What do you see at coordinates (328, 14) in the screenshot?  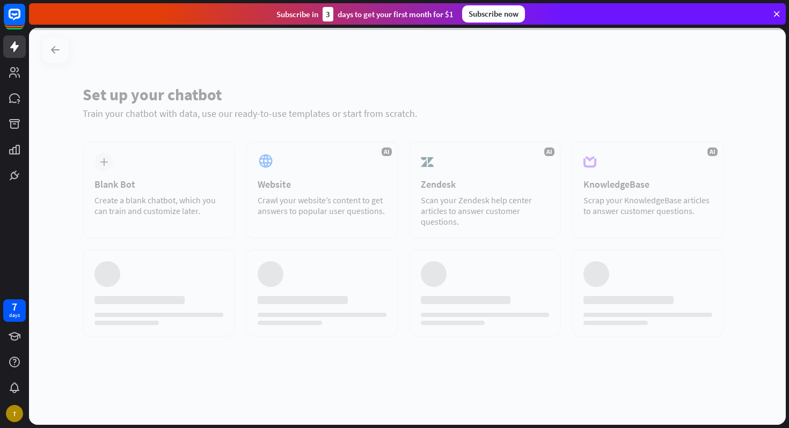 I see `div: 3` at bounding box center [328, 14].